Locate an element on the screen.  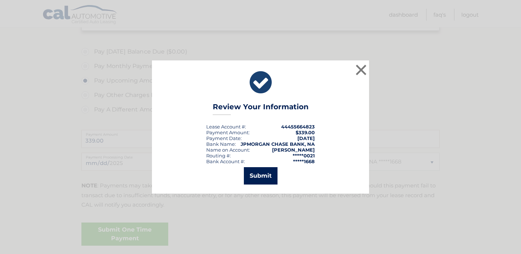
span: $339.00 is located at coordinates (305, 132).